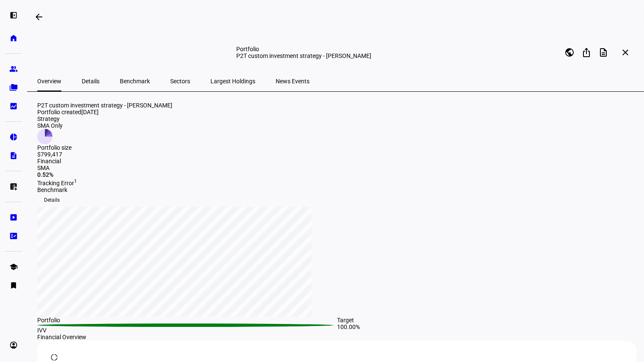 This screenshot has width=644, height=362. I want to click on eth-mat-symbol: slideshow, so click(13, 218).